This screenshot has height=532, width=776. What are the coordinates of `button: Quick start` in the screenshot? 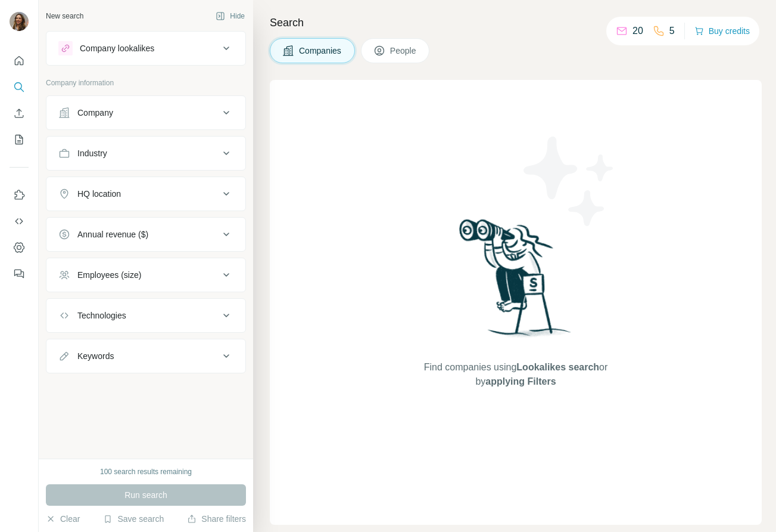 It's located at (19, 61).